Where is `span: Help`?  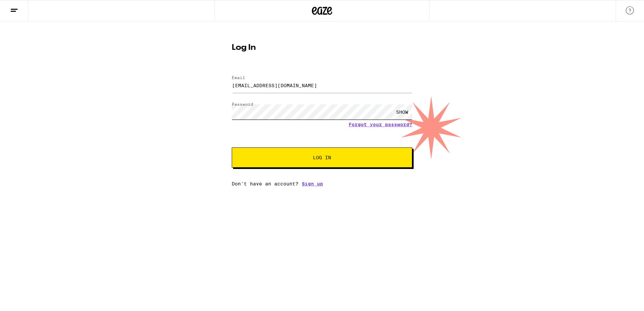 span: Help is located at coordinates (22, 8).